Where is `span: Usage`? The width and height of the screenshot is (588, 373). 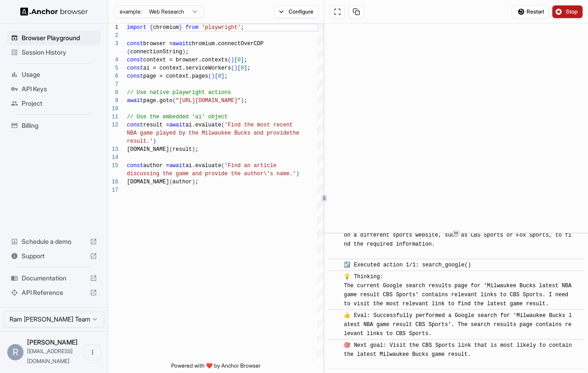 span: Usage is located at coordinates (59, 74).